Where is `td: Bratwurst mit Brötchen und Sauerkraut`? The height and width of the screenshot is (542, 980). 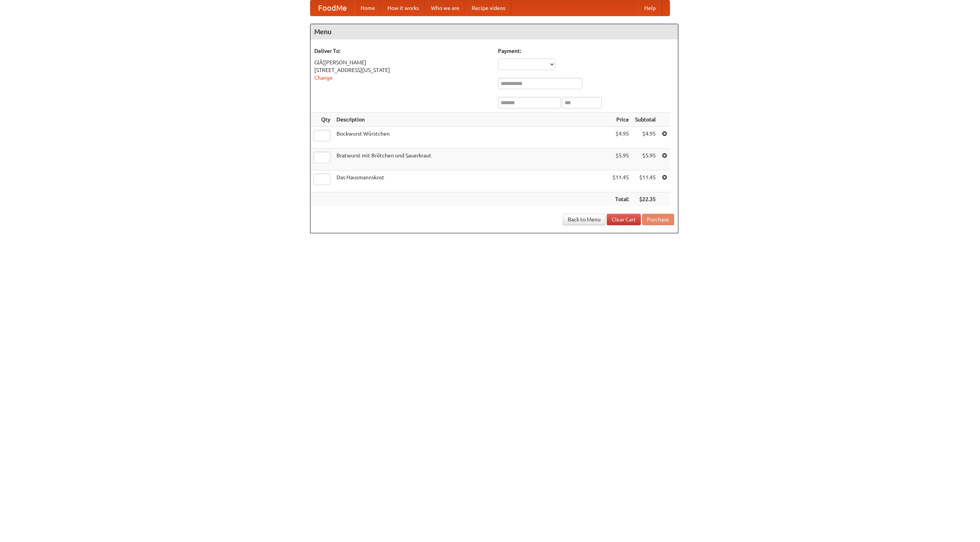 td: Bratwurst mit Brötchen und Sauerkraut is located at coordinates (471, 159).